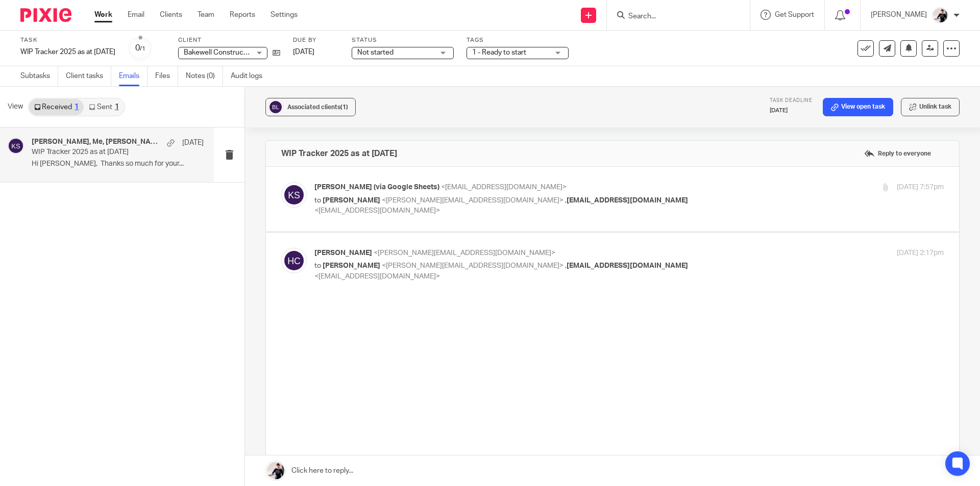 The height and width of the screenshot is (486, 980). What do you see at coordinates (46, 15) in the screenshot?
I see `img: Pixie` at bounding box center [46, 15].